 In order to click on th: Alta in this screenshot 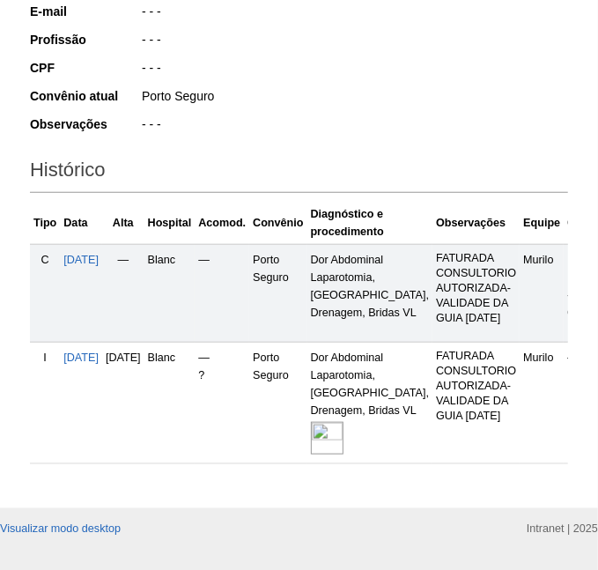, I will do `click(123, 223)`.